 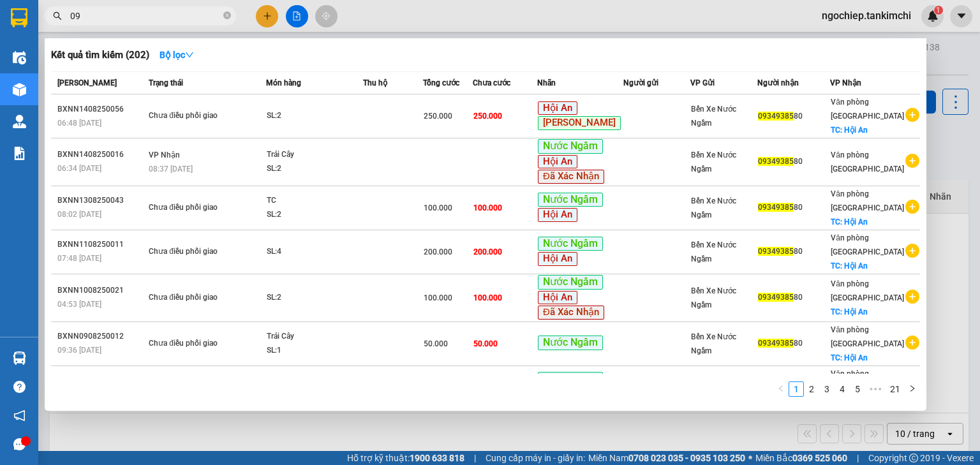 What do you see at coordinates (895, 389) in the screenshot?
I see `a: 21` at bounding box center [895, 389].